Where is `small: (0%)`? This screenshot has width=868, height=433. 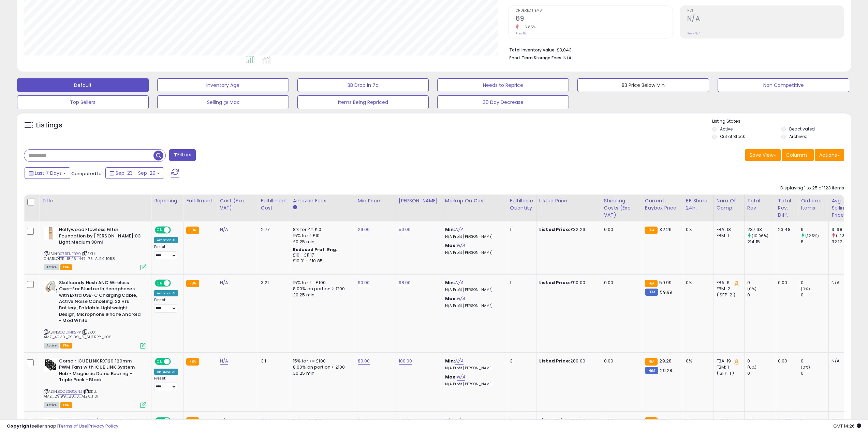
small: (0%) is located at coordinates (806, 367).